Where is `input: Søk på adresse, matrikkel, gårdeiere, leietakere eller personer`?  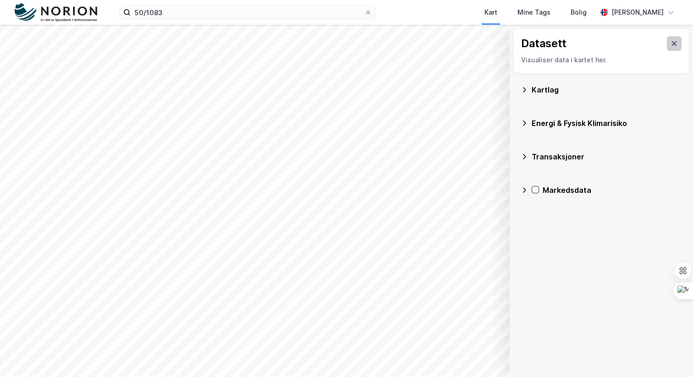 input: Søk på adresse, matrikkel, gårdeiere, leietakere eller personer is located at coordinates (248, 12).